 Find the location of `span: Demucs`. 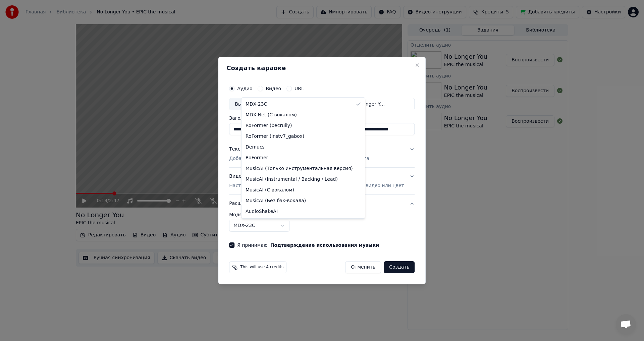

span: Demucs is located at coordinates (255, 147).